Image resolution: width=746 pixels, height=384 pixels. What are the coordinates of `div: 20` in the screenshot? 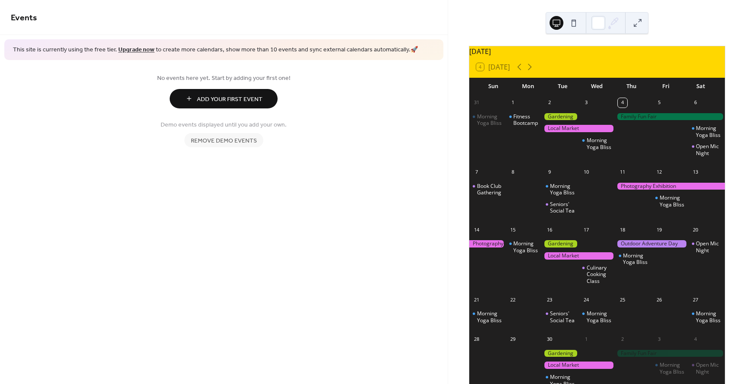 It's located at (695, 230).